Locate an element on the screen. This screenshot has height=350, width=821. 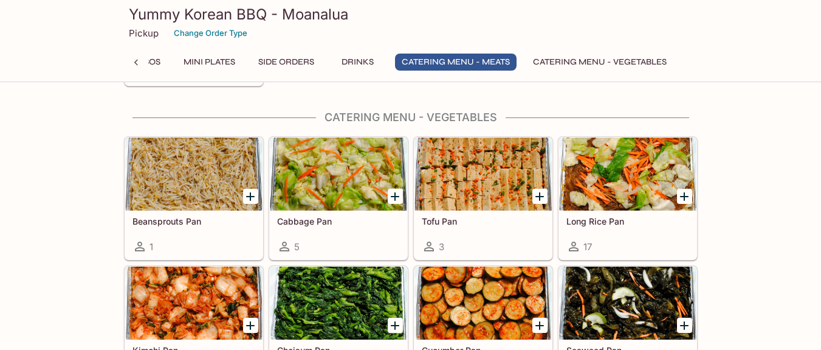
button: Add Choisum Pan is located at coordinates (395, 325).